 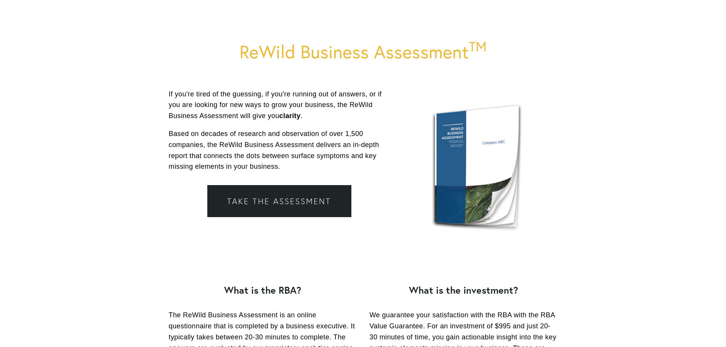 What do you see at coordinates (279, 201) in the screenshot?
I see `a: Take the Assessment` at bounding box center [279, 201].